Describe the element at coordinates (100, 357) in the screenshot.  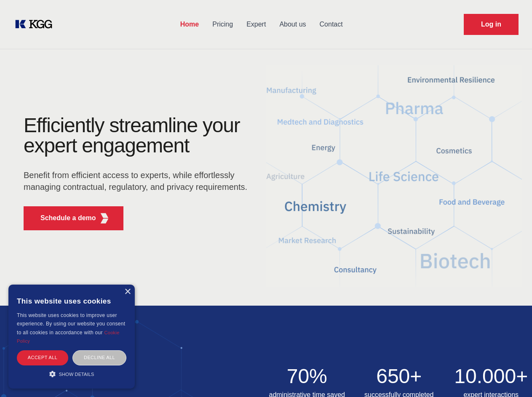
I see `div: Decline all` at that location.